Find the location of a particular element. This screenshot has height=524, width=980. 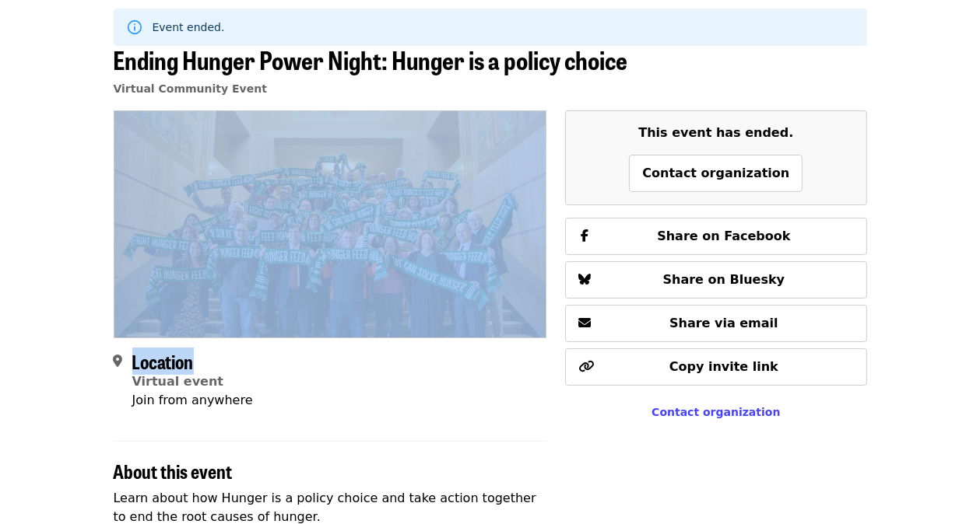

a: Virtual event is located at coordinates (178, 381).